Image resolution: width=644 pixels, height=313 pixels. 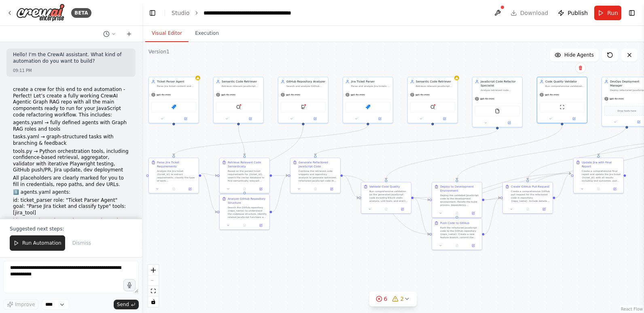 What do you see at coordinates (247, 165) in the screenshot?
I see `div: Retrieve Relevant Code Semantically` at bounding box center [247, 165].